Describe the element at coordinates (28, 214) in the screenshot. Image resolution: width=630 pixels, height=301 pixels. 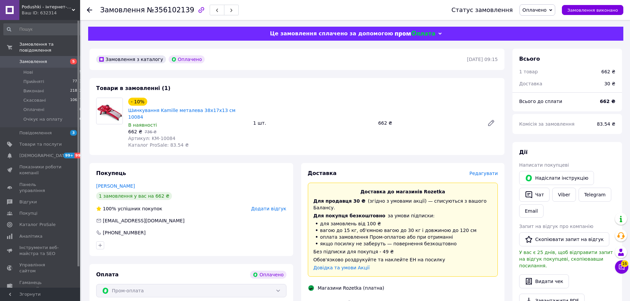
I see `span: Покупці` at that location.